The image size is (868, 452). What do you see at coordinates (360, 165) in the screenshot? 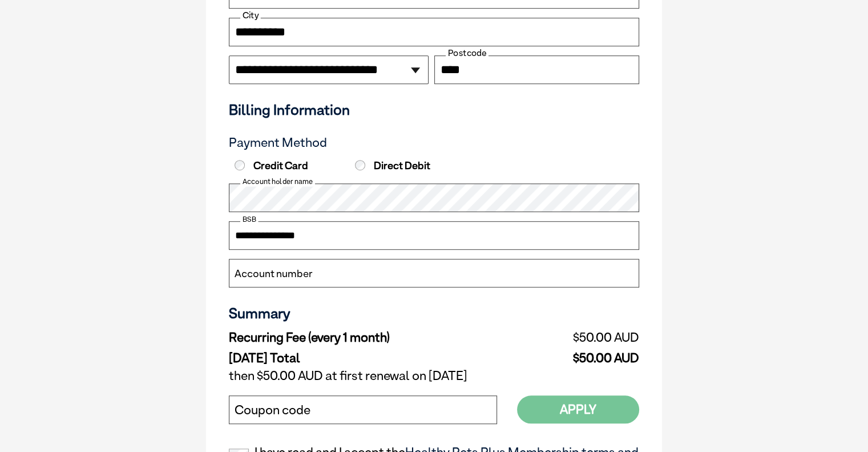
I see `input: Direct Debit` at bounding box center [360, 165].